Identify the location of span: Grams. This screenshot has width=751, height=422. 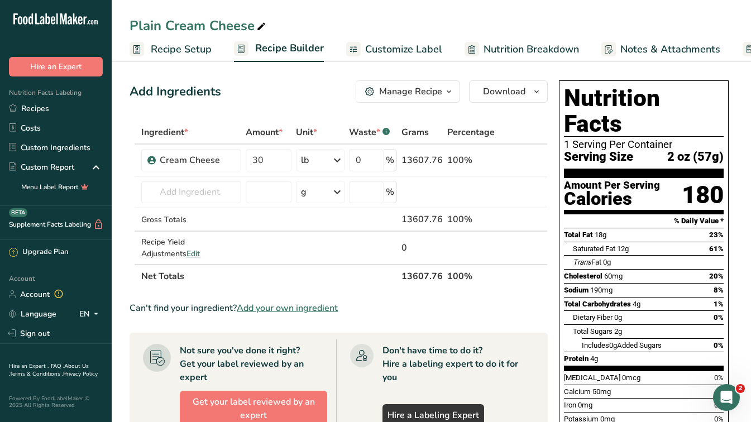
(415, 132).